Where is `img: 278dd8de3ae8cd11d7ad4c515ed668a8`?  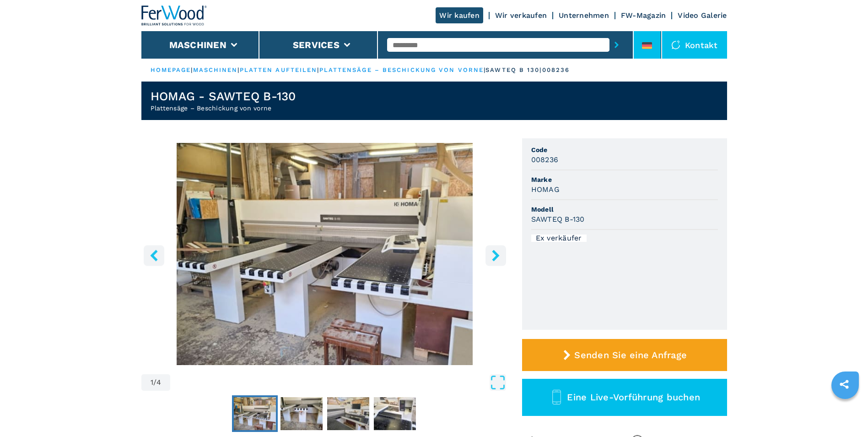
img: 278dd8de3ae8cd11d7ad4c515ed668a8 is located at coordinates (302, 413).